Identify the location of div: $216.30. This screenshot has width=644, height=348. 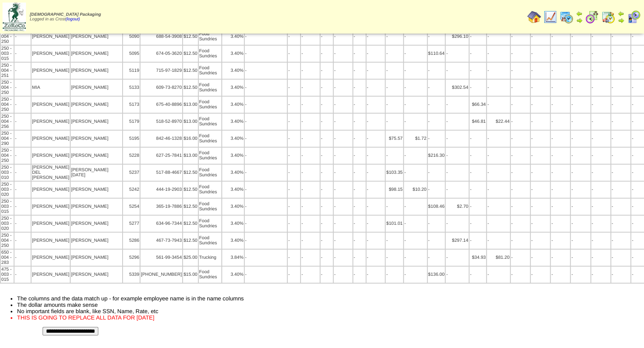
(436, 155).